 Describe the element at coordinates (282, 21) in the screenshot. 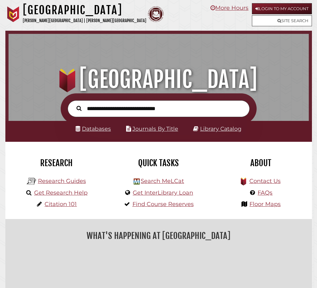

I see `a: Site Search` at that location.